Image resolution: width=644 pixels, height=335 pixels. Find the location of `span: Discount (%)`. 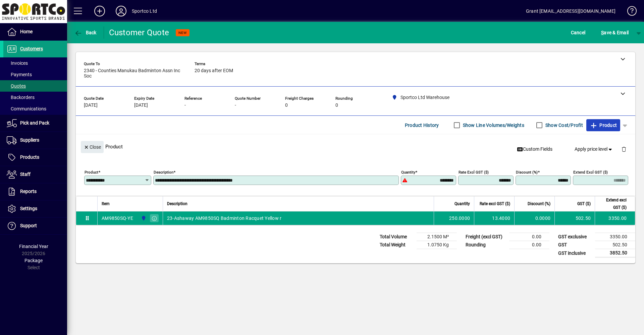

span: Discount (%) is located at coordinates (539, 204).